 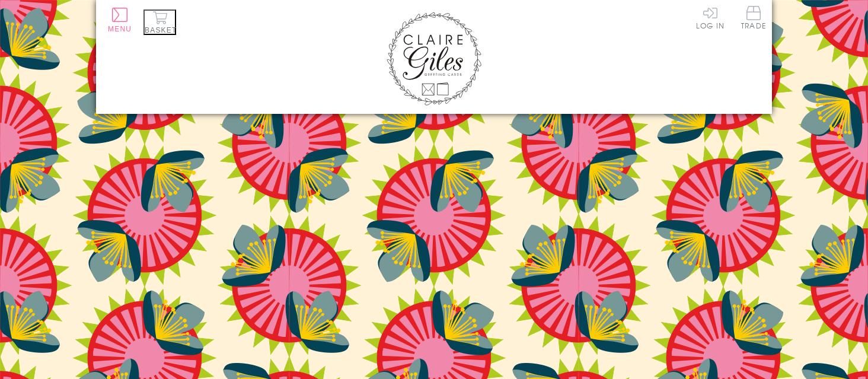 What do you see at coordinates (753, 18) in the screenshot?
I see `span: Trade` at bounding box center [753, 18].